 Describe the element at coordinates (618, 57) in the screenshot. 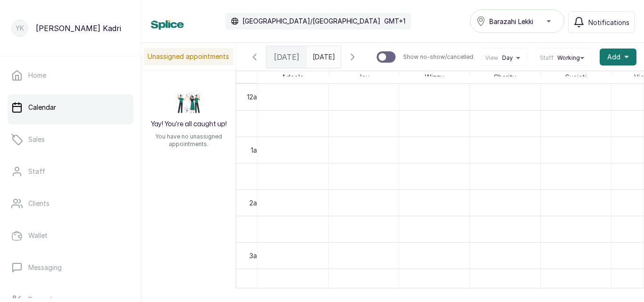

I see `button: Add` at that location.